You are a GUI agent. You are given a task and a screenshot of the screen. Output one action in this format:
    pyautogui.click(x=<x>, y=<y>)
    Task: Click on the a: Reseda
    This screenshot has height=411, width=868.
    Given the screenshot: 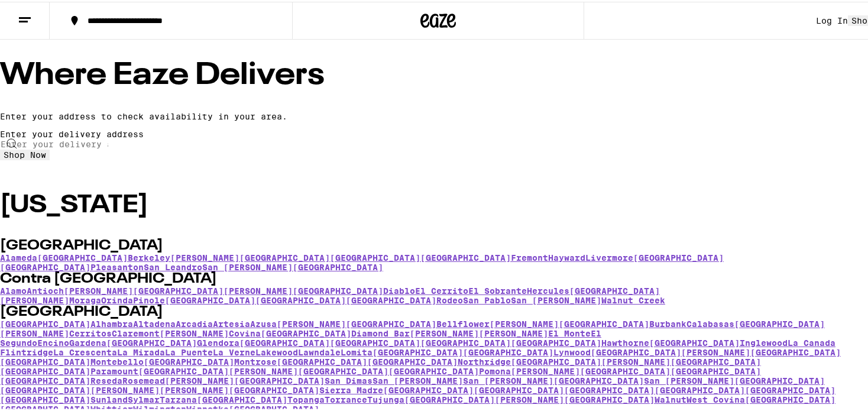 What is the action you would take?
    pyautogui.click(x=107, y=379)
    